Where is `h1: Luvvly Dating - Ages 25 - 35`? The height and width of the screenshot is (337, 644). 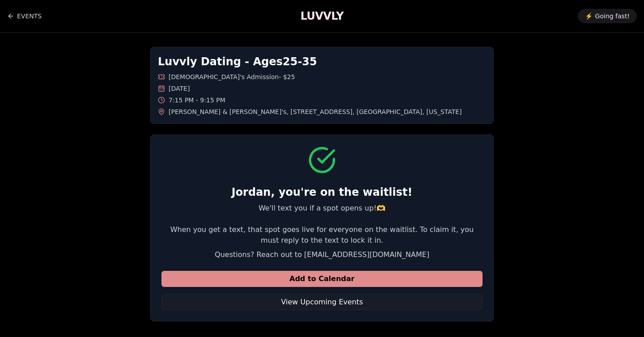
h1: Luvvly Dating - Ages 25 - 35 is located at coordinates (322, 62).